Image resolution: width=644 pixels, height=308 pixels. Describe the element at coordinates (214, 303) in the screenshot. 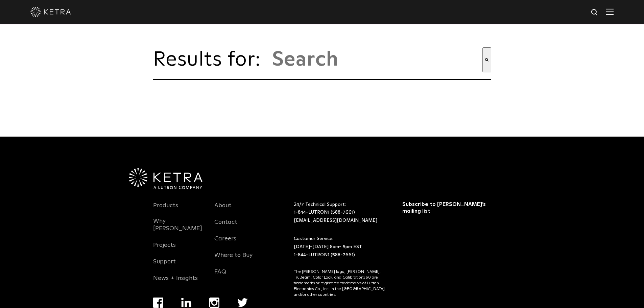

I see `img: instagram` at that location.